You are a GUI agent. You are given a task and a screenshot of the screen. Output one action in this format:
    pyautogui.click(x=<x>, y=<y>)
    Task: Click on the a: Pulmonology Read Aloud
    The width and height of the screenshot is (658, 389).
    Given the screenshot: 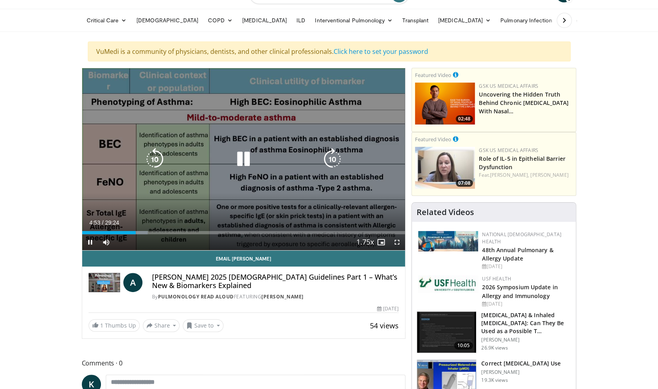 What is the action you would take?
    pyautogui.click(x=196, y=297)
    